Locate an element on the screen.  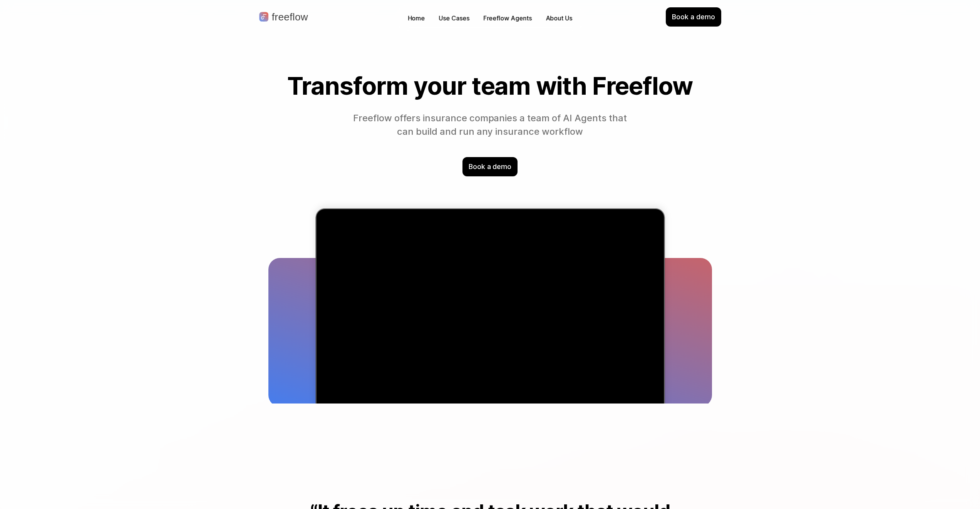
div: Visual chart illustrating a 78% increase in efficiency across 33 regions between 2021 and 2024, w... is located at coordinates (490, 333).